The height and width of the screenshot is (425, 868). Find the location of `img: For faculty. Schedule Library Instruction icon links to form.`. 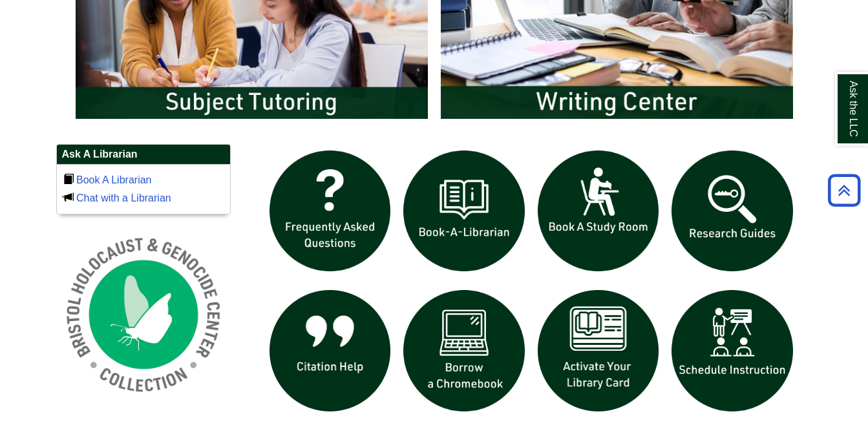

img: For faculty. Schedule Library Instruction icon links to form. is located at coordinates (732, 351).